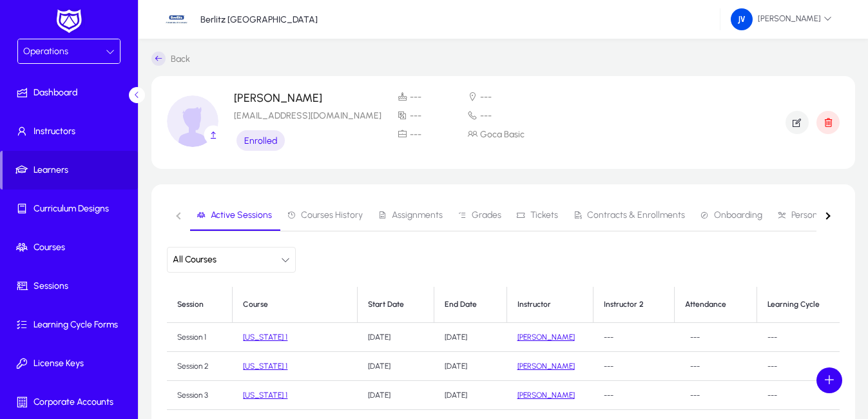  Describe the element at coordinates (71, 131) in the screenshot. I see `a: Instructors` at that location.